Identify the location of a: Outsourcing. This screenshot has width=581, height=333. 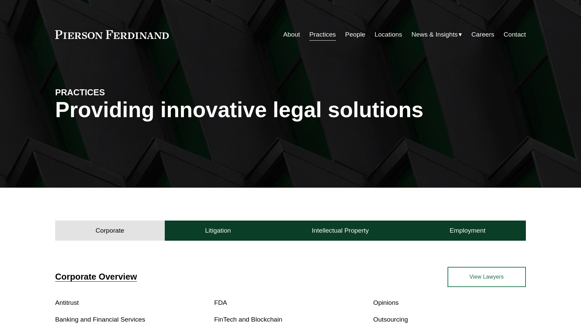
(390, 320).